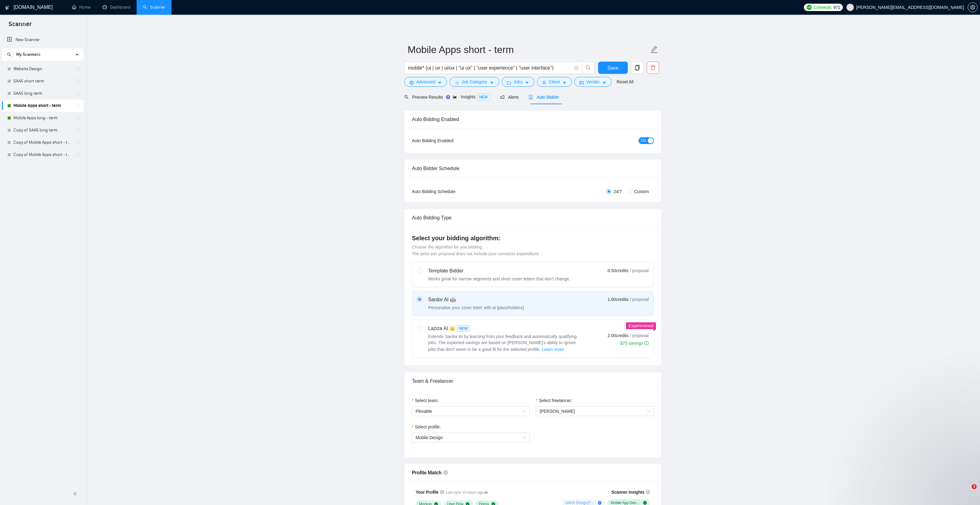 The width and height of the screenshot is (980, 505). Describe the element at coordinates (474, 82) in the screenshot. I see `span: Job Category` at that location.